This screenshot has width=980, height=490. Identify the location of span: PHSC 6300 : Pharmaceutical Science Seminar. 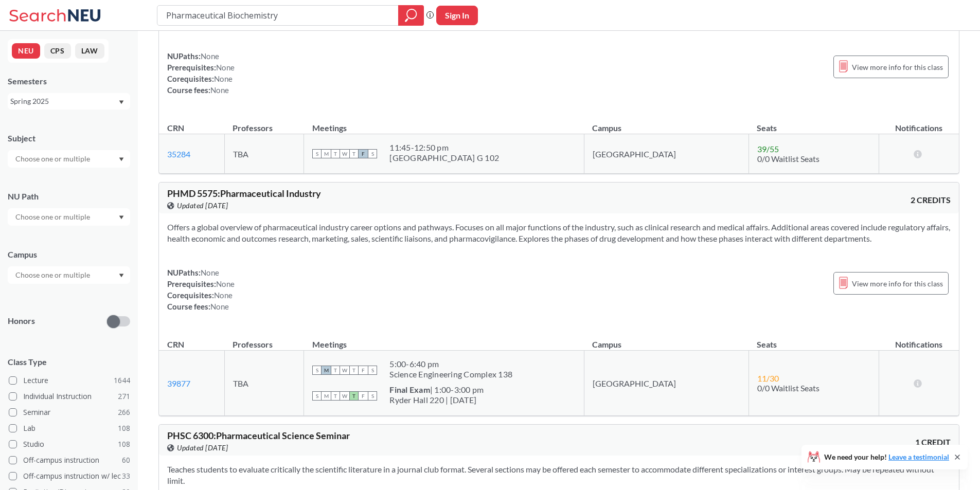
(258, 436).